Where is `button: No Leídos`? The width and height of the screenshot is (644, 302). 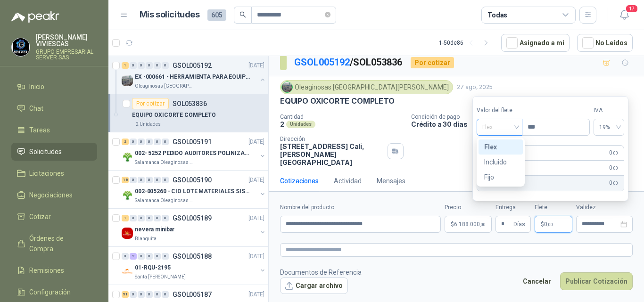 button: No Leídos is located at coordinates (604, 43).